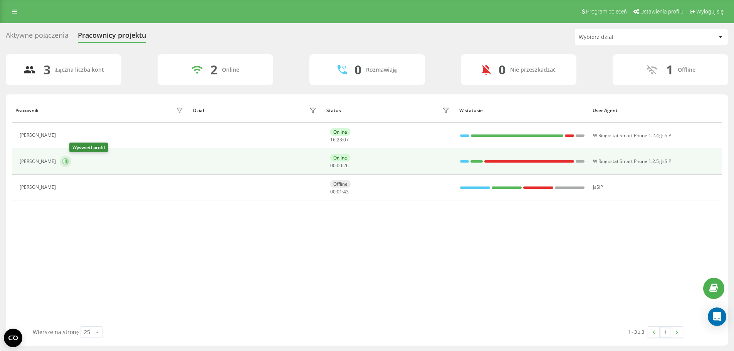 Image resolution: width=734 pixels, height=351 pixels. What do you see at coordinates (533, 70) in the screenshot?
I see `div: Nie przeszkadzać` at bounding box center [533, 70].